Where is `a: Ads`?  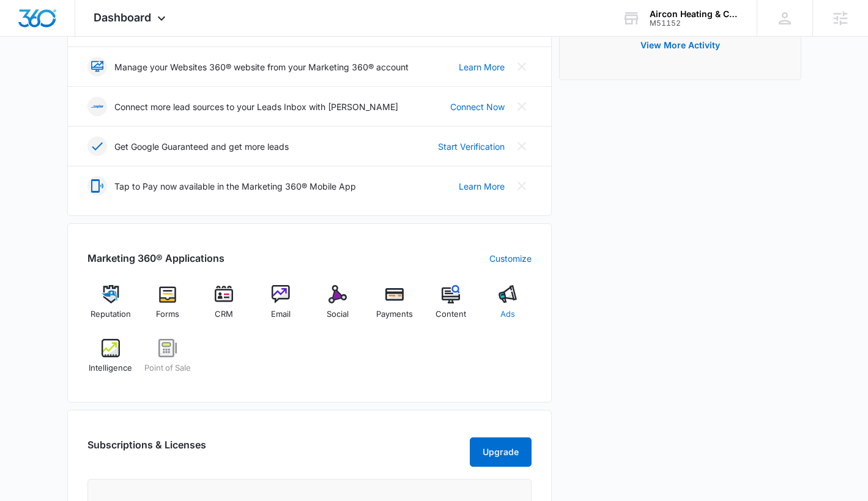 a: Ads is located at coordinates (508, 307).